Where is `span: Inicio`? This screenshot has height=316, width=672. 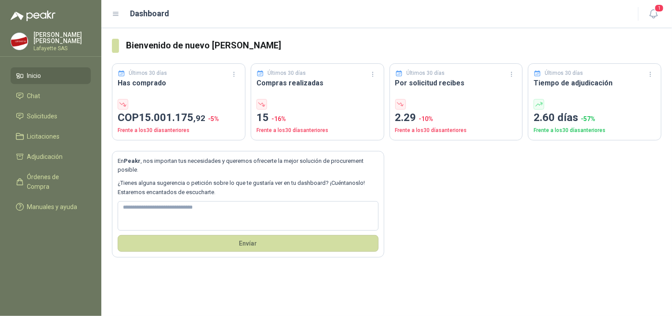 span: Inicio is located at coordinates (34, 76).